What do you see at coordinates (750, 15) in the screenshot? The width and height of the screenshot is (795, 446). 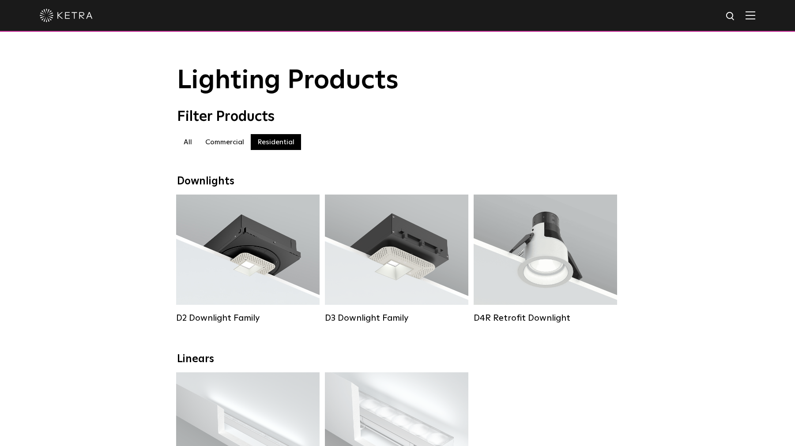 I see `img: Hamburger%20Nav.svg` at bounding box center [750, 15].